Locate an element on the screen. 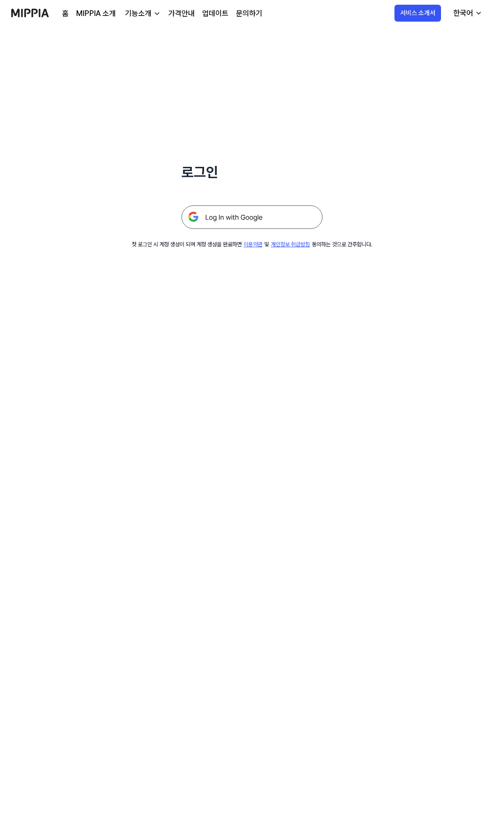 Image resolution: width=504 pixels, height=823 pixels. img: 구글 로그인 버튼 is located at coordinates (252, 217).